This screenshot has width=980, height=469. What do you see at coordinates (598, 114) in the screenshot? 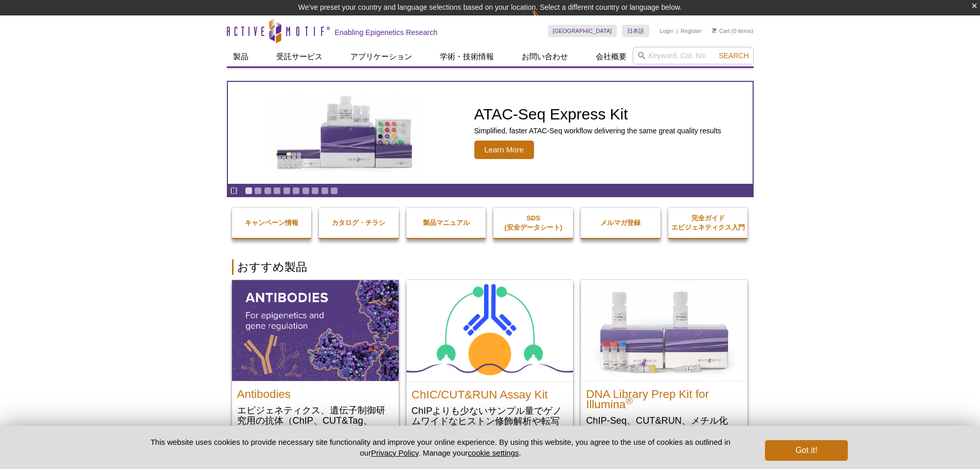
I see `h2: ATAC-Seq Express Kit` at bounding box center [598, 114].